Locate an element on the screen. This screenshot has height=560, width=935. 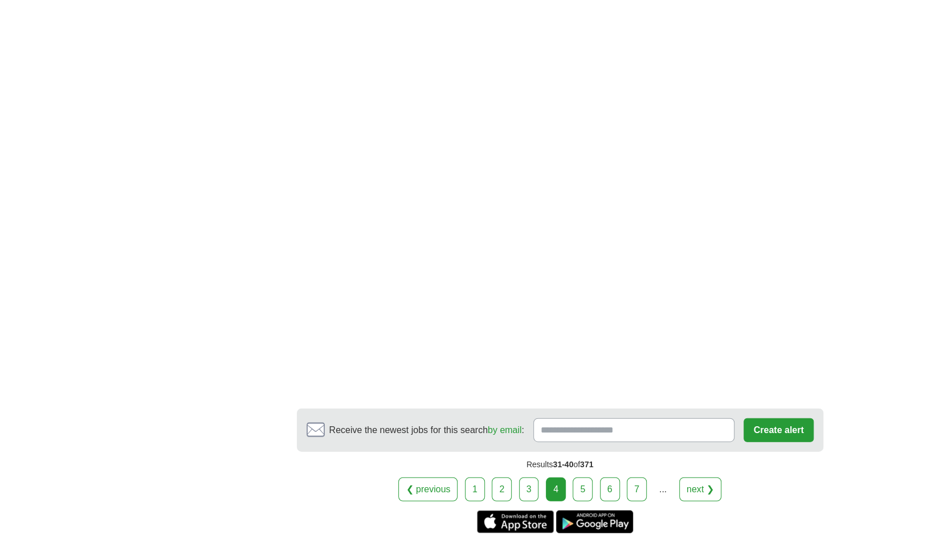
div: 4 is located at coordinates (556, 489).